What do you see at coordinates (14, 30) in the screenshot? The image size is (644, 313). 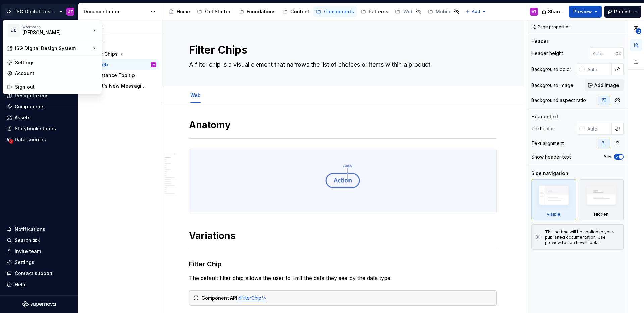 I see `div: JD` at bounding box center [14, 30].